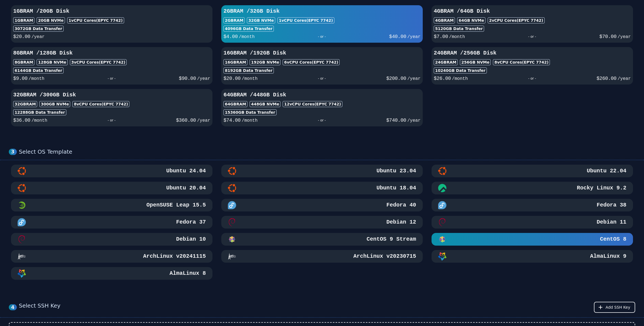 The width and height of the screenshot is (644, 326). I want to click on span: $ 9.00, so click(20, 79).